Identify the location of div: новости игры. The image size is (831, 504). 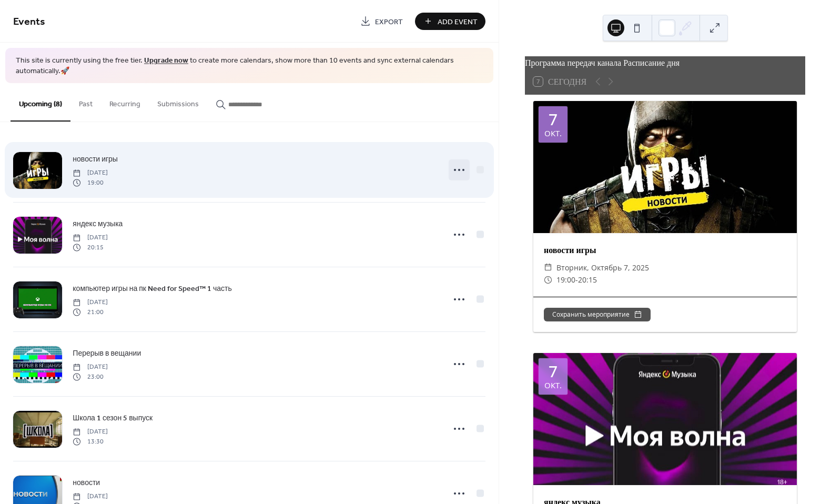
(665, 250).